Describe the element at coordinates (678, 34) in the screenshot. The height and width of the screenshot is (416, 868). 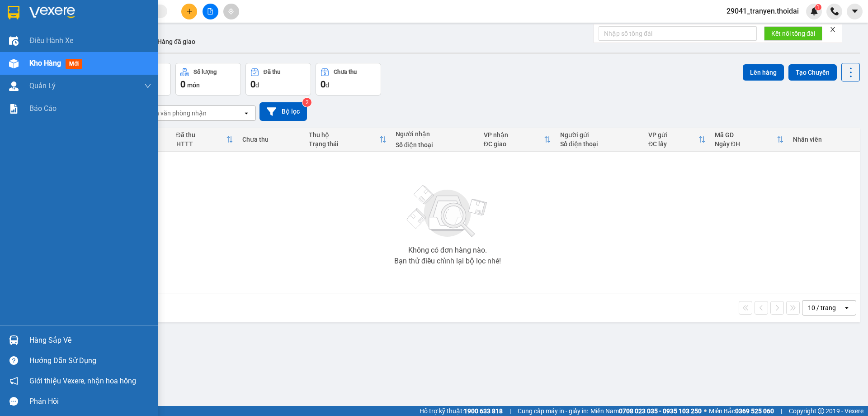
I see `input: Nhập số tổng đài` at that location.